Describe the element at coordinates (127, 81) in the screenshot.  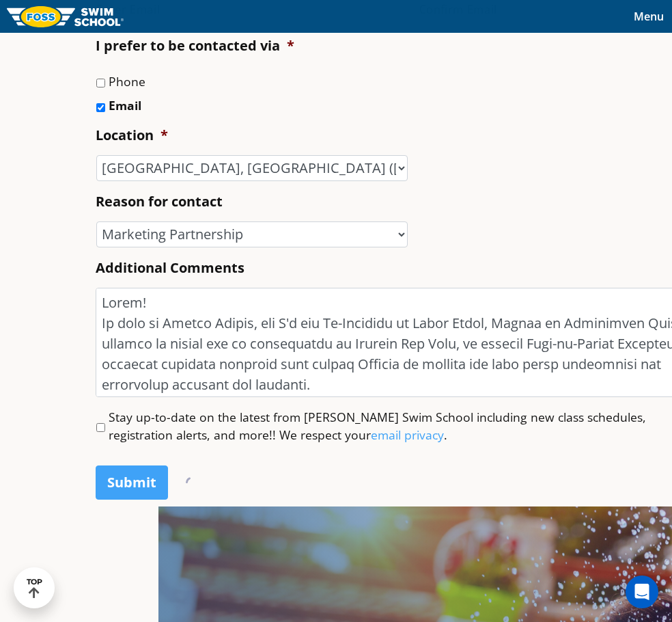
I see `label: Phone` at that location.